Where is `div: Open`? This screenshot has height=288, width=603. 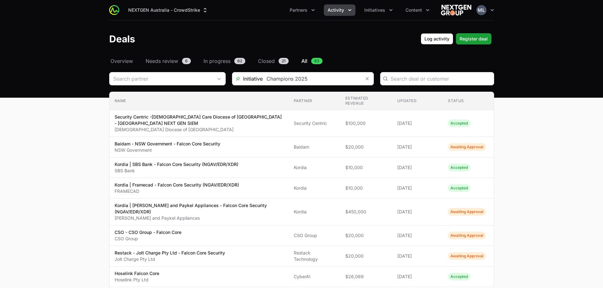 div: Open is located at coordinates (219, 79).